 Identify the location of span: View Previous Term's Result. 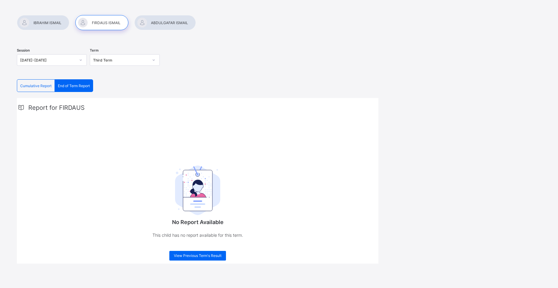
(198, 255).